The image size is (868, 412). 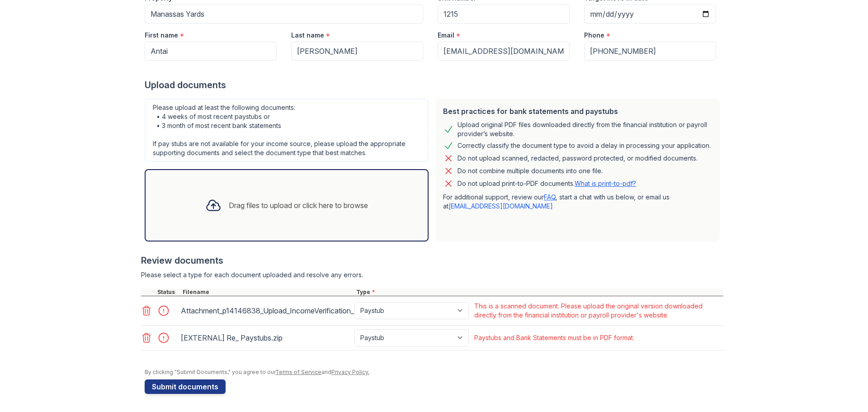 I want to click on div: Best practices for bank statements and paystubs, so click(x=578, y=111).